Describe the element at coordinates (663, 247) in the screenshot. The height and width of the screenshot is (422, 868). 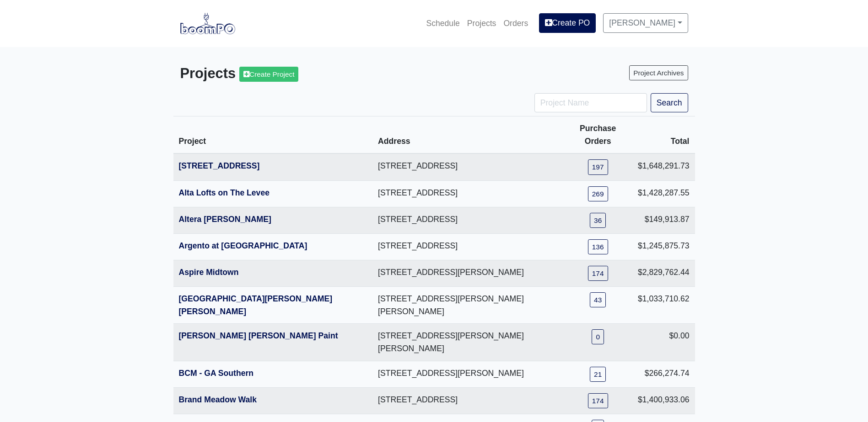
I see `td: $1,245,875.73` at that location.